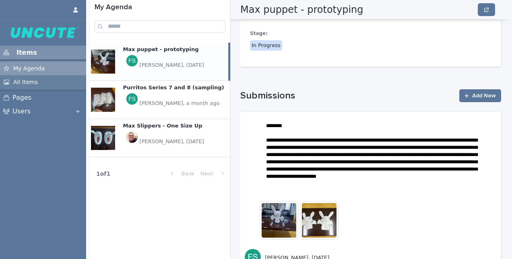  Describe the element at coordinates (27, 82) in the screenshot. I see `p: All Items` at that location.